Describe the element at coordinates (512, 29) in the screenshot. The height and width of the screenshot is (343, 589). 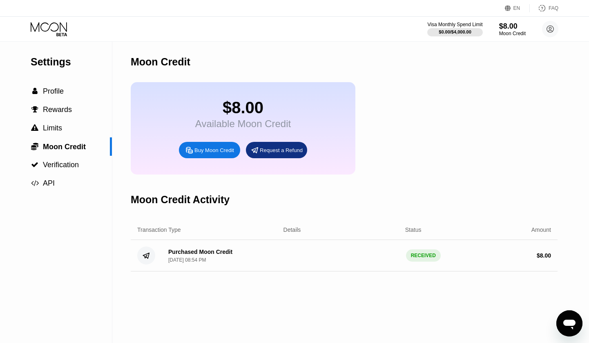
I see `div: $8.00Moon Credit` at that location.